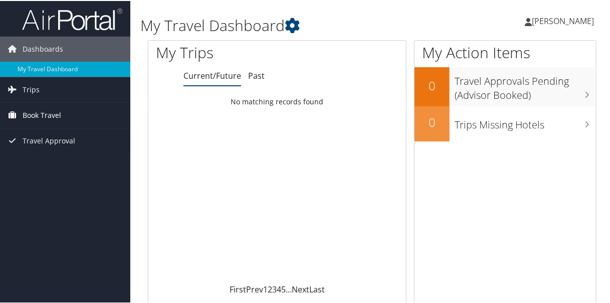  What do you see at coordinates (274, 288) in the screenshot?
I see `a: 3` at bounding box center [274, 288].